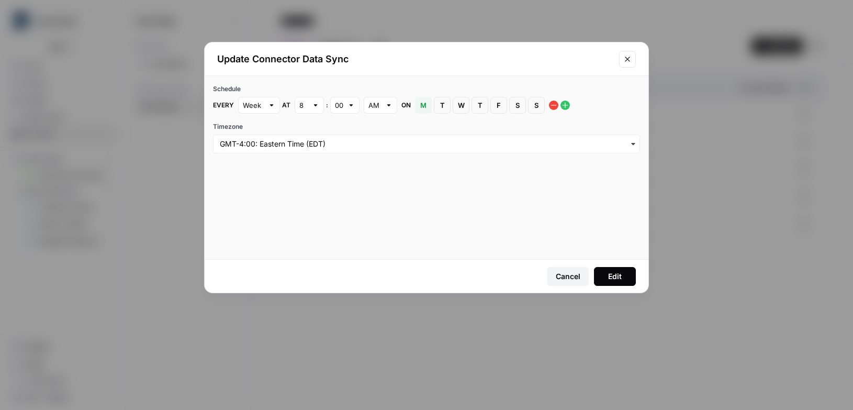 This screenshot has height=410, width=853. What do you see at coordinates (427, 144) in the screenshot?
I see `input: GMT-4:00: Eastern Time (EDT)` at bounding box center [427, 144].